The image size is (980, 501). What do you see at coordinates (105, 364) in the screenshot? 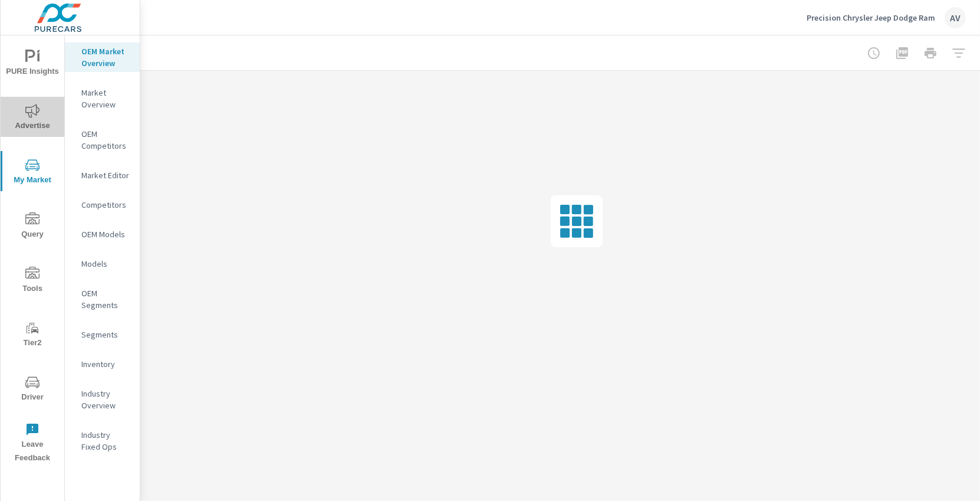
I see `p: Inventory` at bounding box center [105, 364].